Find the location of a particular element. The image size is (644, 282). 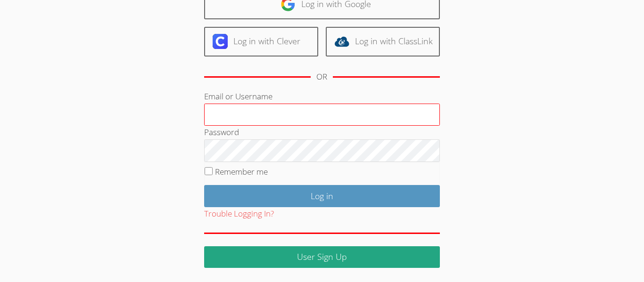

a: User Sign Up is located at coordinates (322, 257).